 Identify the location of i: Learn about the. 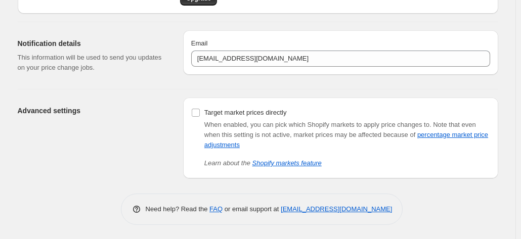
(263, 163).